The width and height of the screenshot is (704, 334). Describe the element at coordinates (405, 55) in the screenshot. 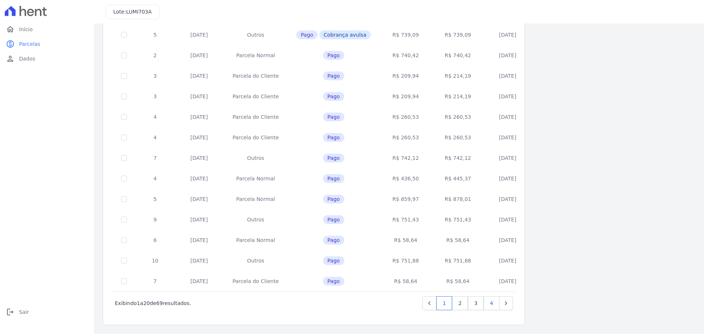

I see `td: R$ 740,42` at that location.